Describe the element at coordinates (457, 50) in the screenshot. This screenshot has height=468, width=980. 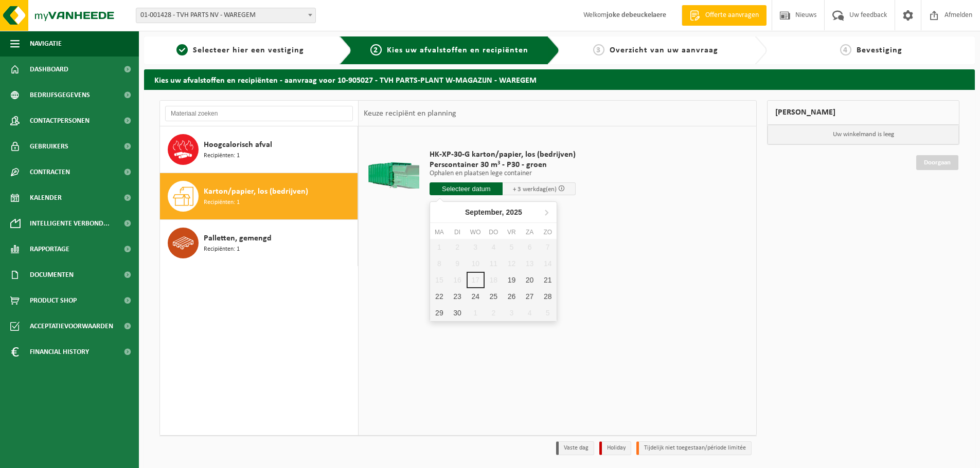
I see `span: Kies uw afvalstoffen en recipiënten` at that location.